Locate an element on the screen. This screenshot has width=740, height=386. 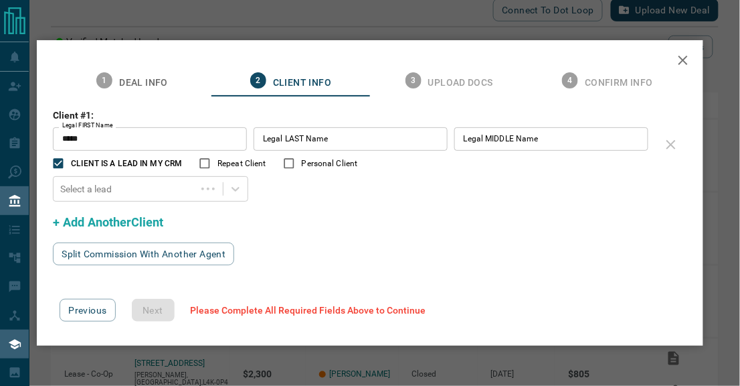
span: + Add AnotherClient is located at coordinates (108, 222).